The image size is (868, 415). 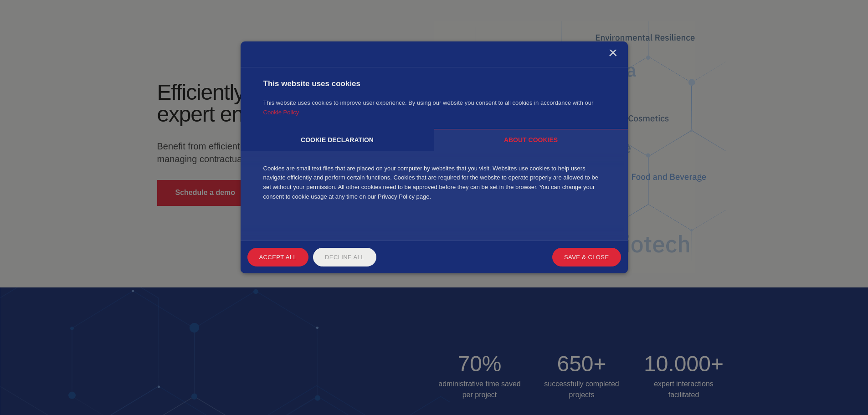 What do you see at coordinates (434, 84) in the screenshot?
I see `div: This website uses cookies` at bounding box center [434, 84].